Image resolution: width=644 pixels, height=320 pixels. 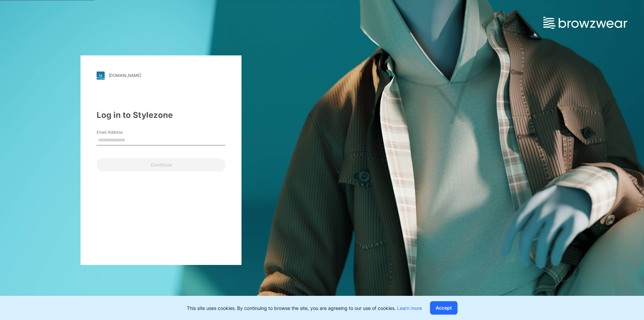 What do you see at coordinates (586, 23) in the screenshot?
I see `img: browzwear-logo.e42bd6dac1945053ebaf764b6aa21510.svg` at bounding box center [586, 23].